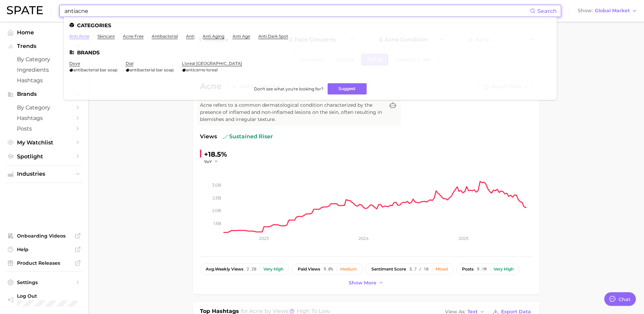 This screenshot has width=644, height=314. Describe the element at coordinates (211, 161) in the screenshot. I see `button: YoY` at that location.